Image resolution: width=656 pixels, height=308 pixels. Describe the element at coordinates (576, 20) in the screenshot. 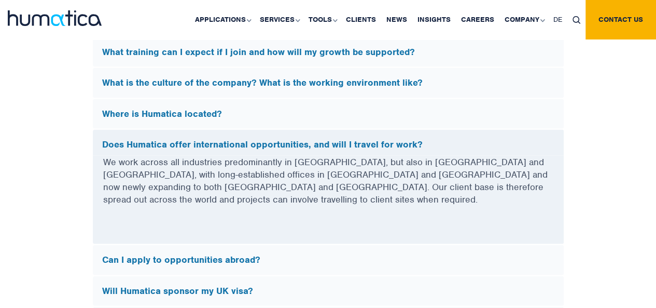

I see `img: search_icon` at that location.